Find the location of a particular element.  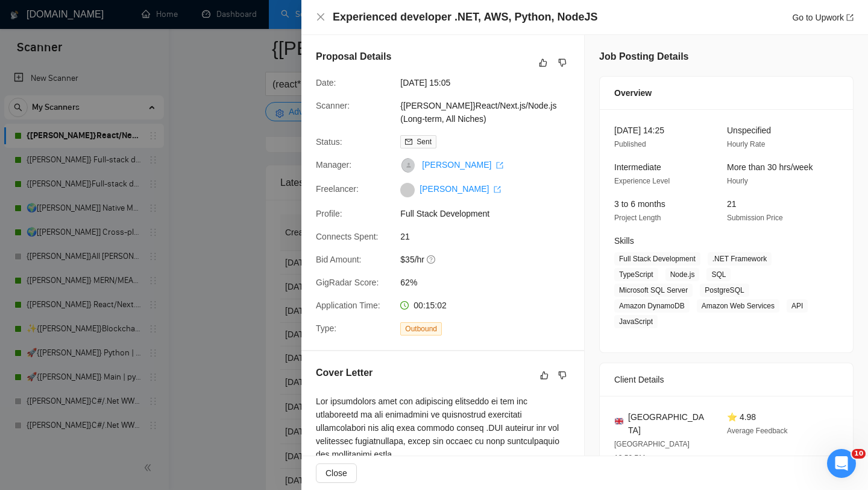

span: Manager: is located at coordinates (334, 165).